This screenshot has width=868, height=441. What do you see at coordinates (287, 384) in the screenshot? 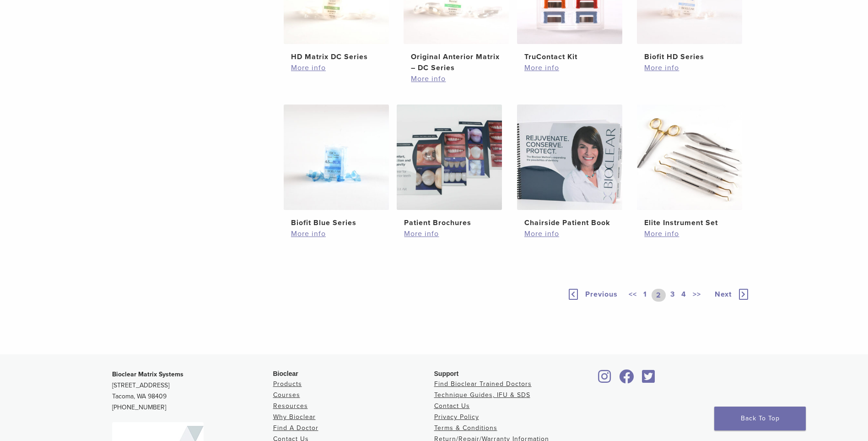
I see `a: Products` at bounding box center [287, 384].